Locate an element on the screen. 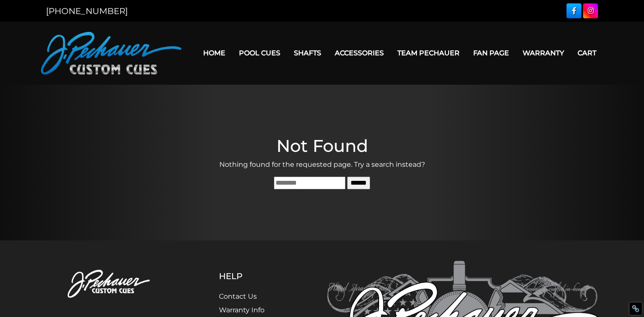 The width and height of the screenshot is (644, 317). a: Accessories is located at coordinates (359, 53).